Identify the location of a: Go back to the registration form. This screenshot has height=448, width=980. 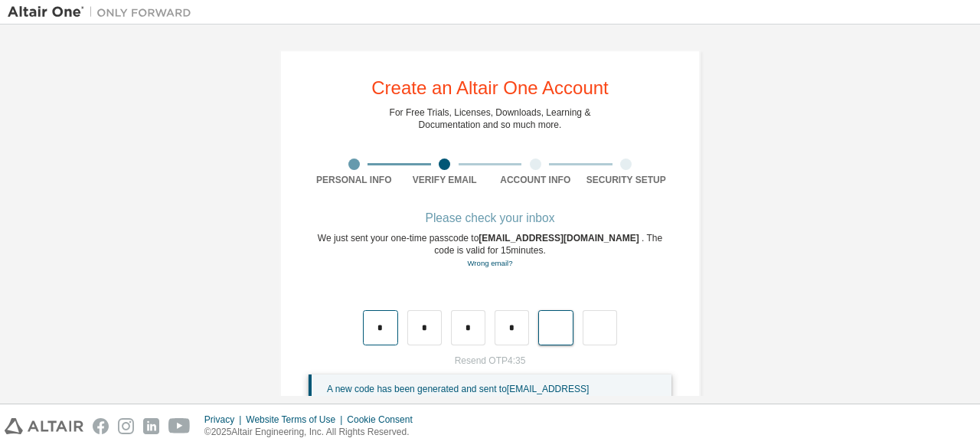
(489, 262).